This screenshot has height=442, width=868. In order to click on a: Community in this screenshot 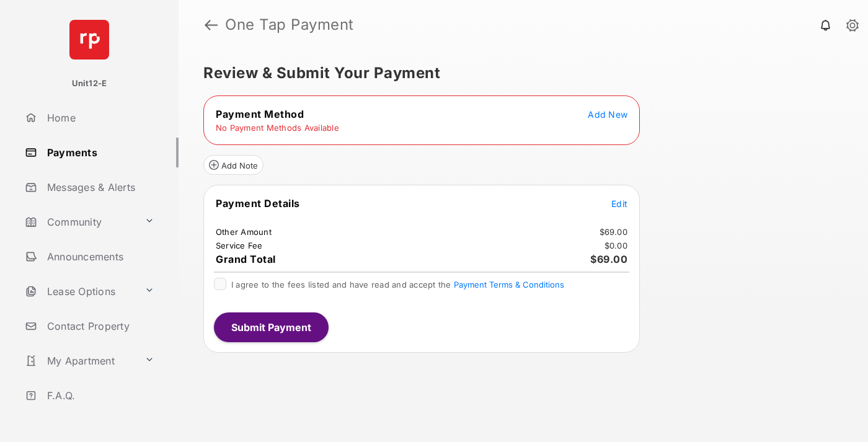, I will do `click(80, 222)`.